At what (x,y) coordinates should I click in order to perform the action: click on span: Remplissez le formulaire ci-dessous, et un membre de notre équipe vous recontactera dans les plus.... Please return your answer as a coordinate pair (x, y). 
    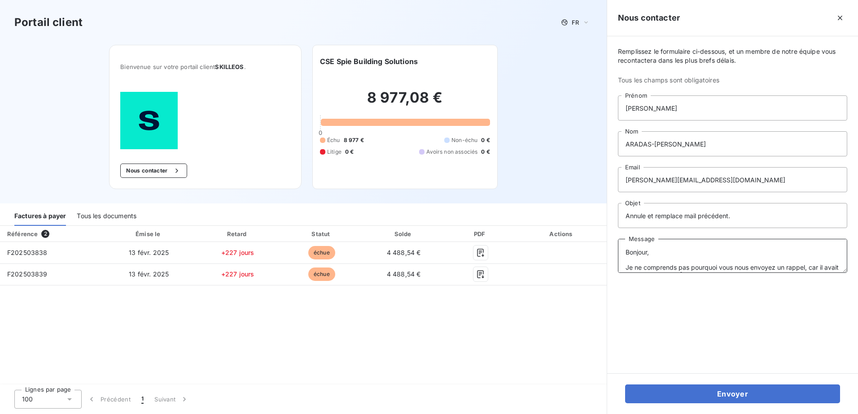
    Looking at the image, I should click on (732, 56).